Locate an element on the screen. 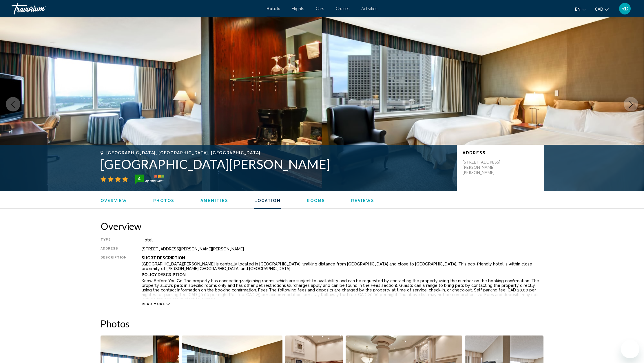  span: Read more is located at coordinates (154, 304).